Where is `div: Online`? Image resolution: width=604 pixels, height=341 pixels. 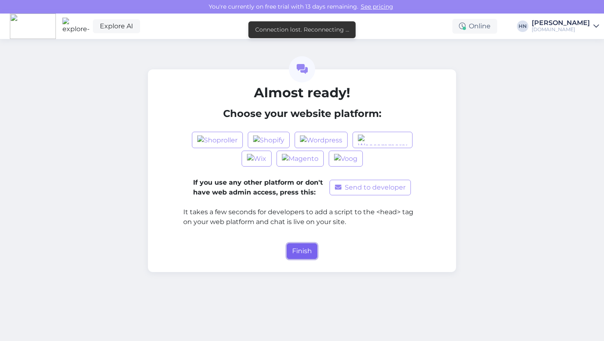
div: Online is located at coordinates (475, 26).